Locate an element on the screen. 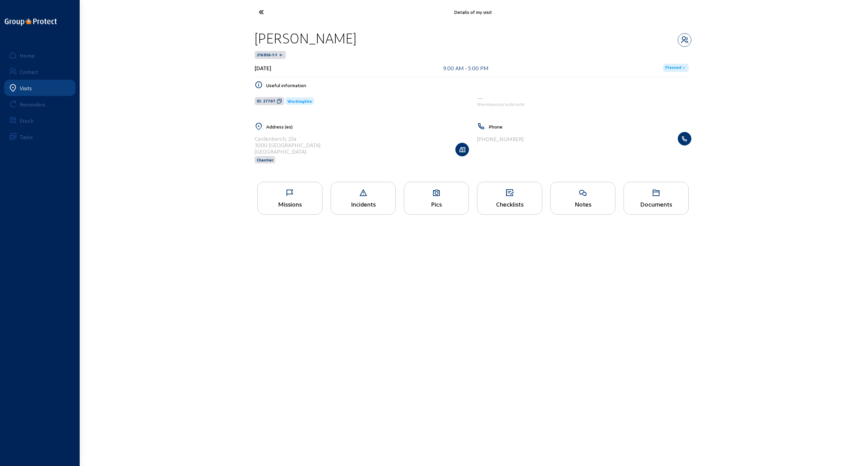 This screenshot has height=466, width=868. div: Cardenberch, 23a is located at coordinates (287, 138).